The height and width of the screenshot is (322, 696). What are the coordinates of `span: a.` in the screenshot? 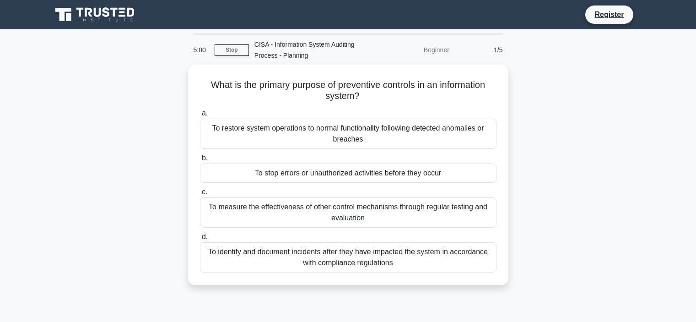 It's located at (205, 113).